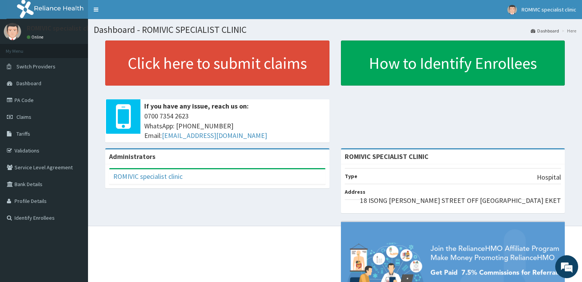  What do you see at coordinates (29, 83) in the screenshot?
I see `span: Dashboard` at bounding box center [29, 83].